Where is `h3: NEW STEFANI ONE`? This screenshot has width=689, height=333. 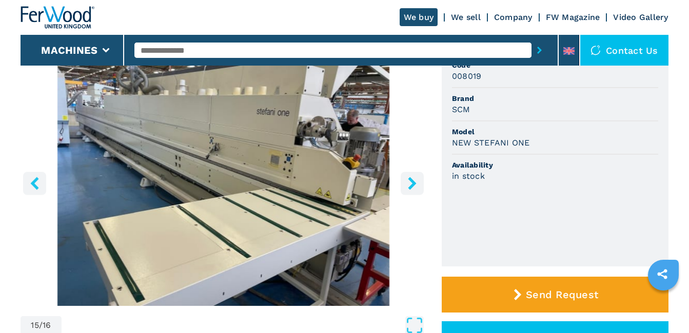 h3: NEW STEFANI ONE is located at coordinates (491, 143).